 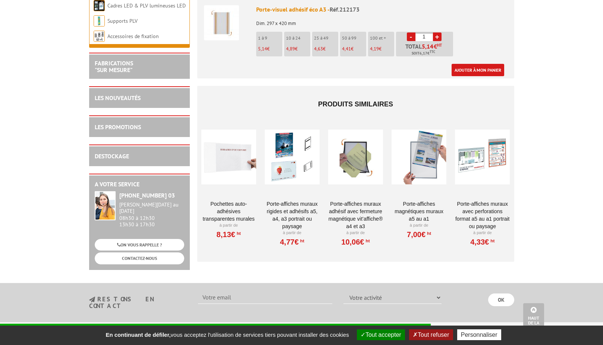 I want to click on a: 8,13€HT, so click(x=229, y=234).